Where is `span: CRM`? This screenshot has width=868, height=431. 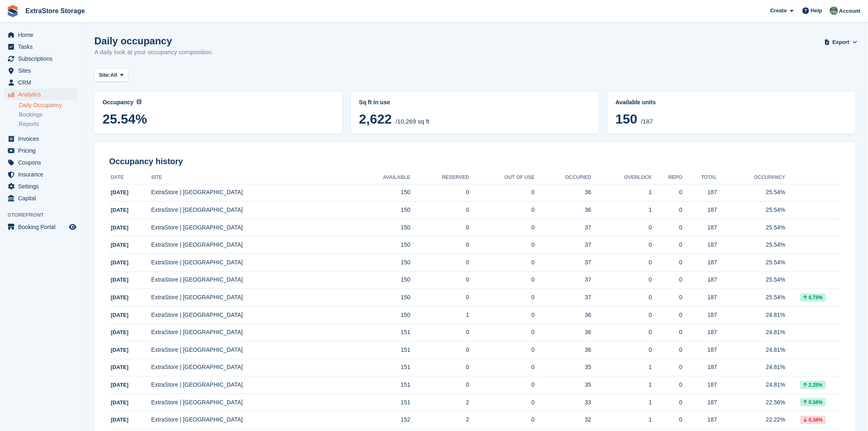 span: CRM is located at coordinates (43, 82).